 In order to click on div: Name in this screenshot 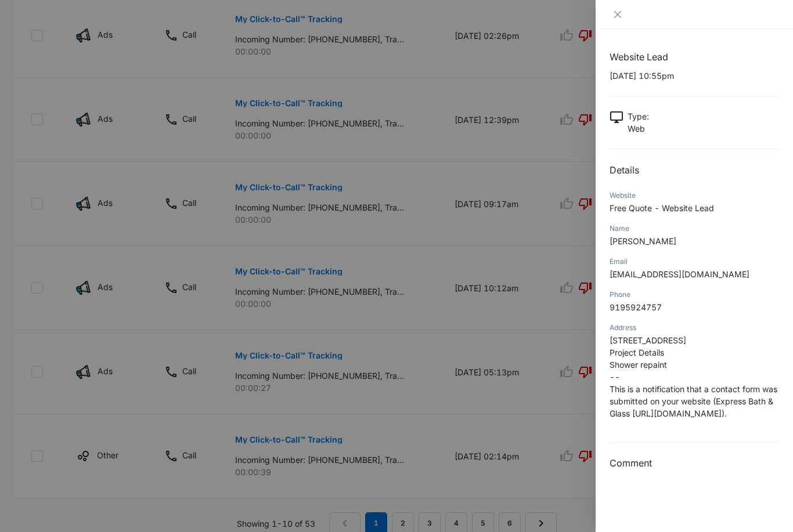, I will do `click(694, 228)`.